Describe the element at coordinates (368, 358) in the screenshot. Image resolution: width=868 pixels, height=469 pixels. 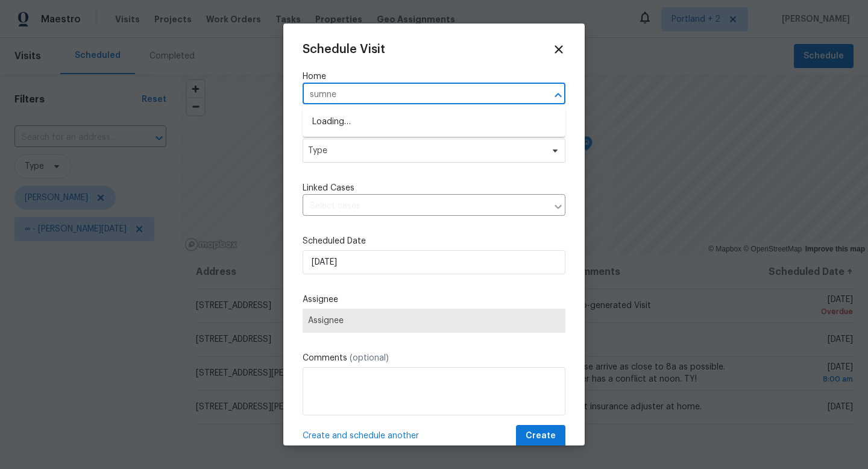
I see `span: (optional)` at that location.